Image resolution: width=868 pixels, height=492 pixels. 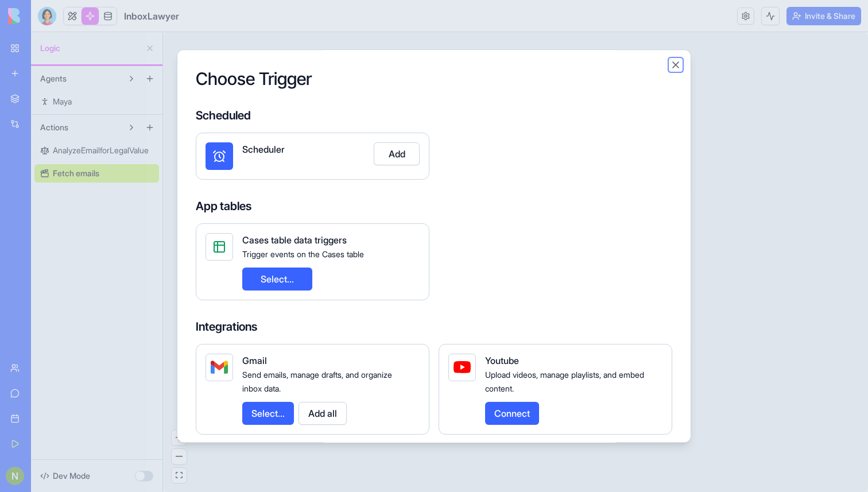 What do you see at coordinates (397, 154) in the screenshot?
I see `button: Add` at bounding box center [397, 154].